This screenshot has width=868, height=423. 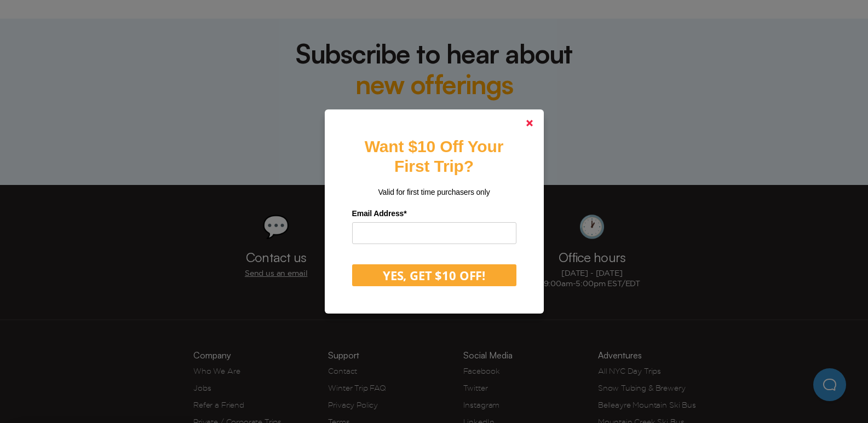 I want to click on span: Valid for first time purchasers only, so click(x=434, y=192).